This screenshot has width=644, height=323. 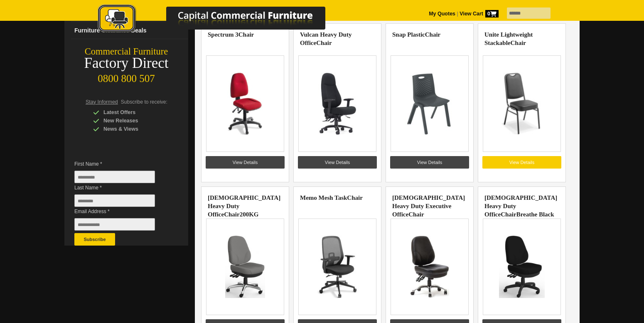 What do you see at coordinates (416, 34) in the screenshot?
I see `a: Snap PlasticChair` at bounding box center [416, 34].